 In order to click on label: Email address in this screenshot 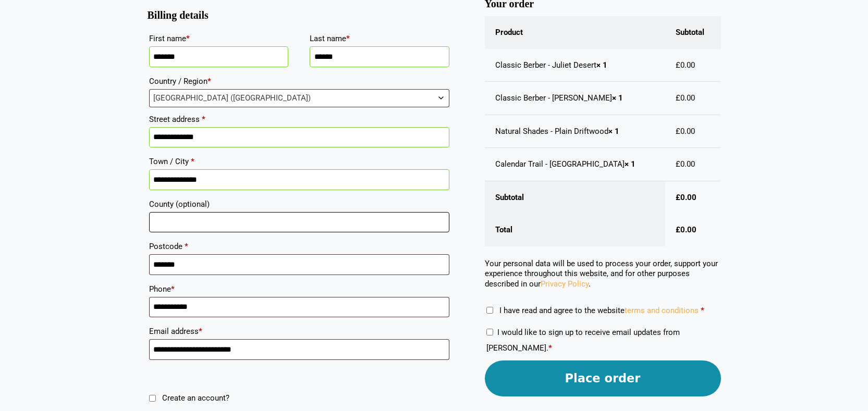, I will do `click(299, 331)`.